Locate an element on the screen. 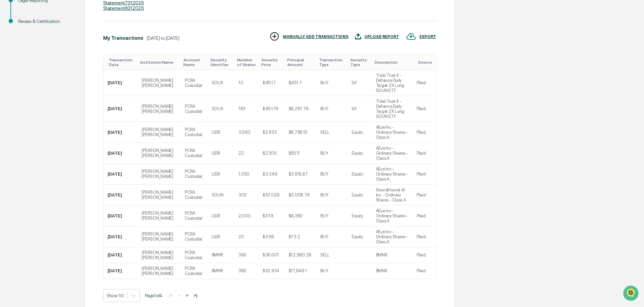  div: $10.029 is located at coordinates (271, 194).